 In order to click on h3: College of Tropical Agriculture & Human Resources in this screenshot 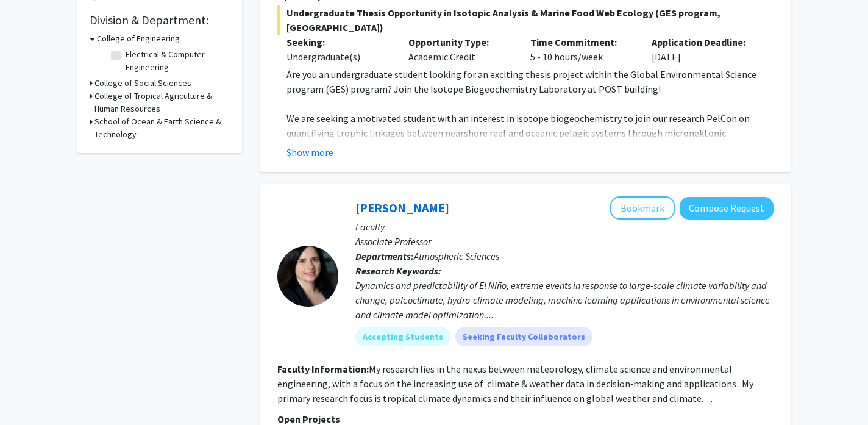, I will do `click(162, 102)`.